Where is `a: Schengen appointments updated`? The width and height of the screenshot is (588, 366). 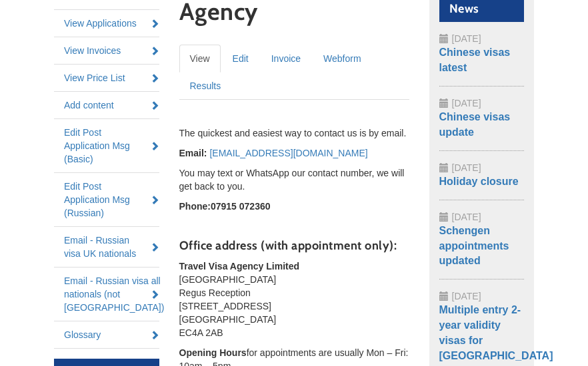 a: Schengen appointments updated is located at coordinates (474, 245).